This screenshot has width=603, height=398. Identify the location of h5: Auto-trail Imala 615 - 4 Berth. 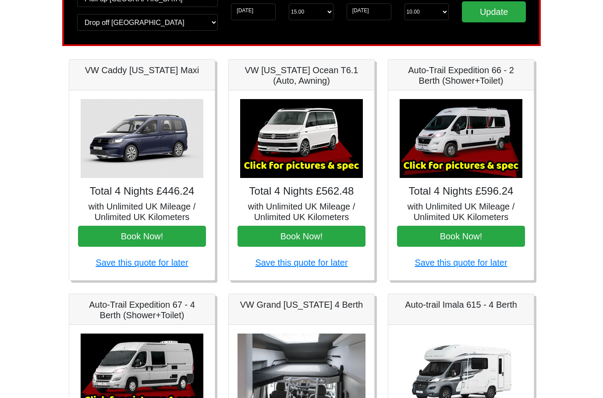
(461, 305).